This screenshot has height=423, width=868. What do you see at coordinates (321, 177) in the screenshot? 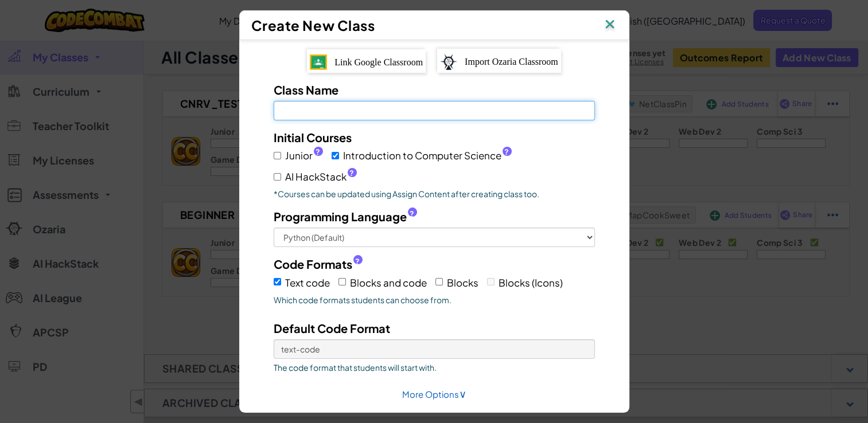
I see `span: AI HackStack` at bounding box center [321, 177].